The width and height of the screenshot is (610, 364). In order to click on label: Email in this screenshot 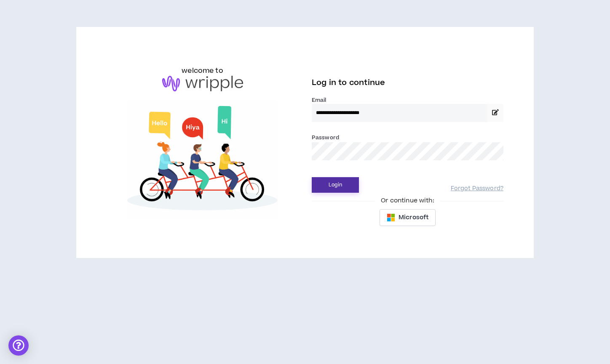, I will do `click(408, 100)`.